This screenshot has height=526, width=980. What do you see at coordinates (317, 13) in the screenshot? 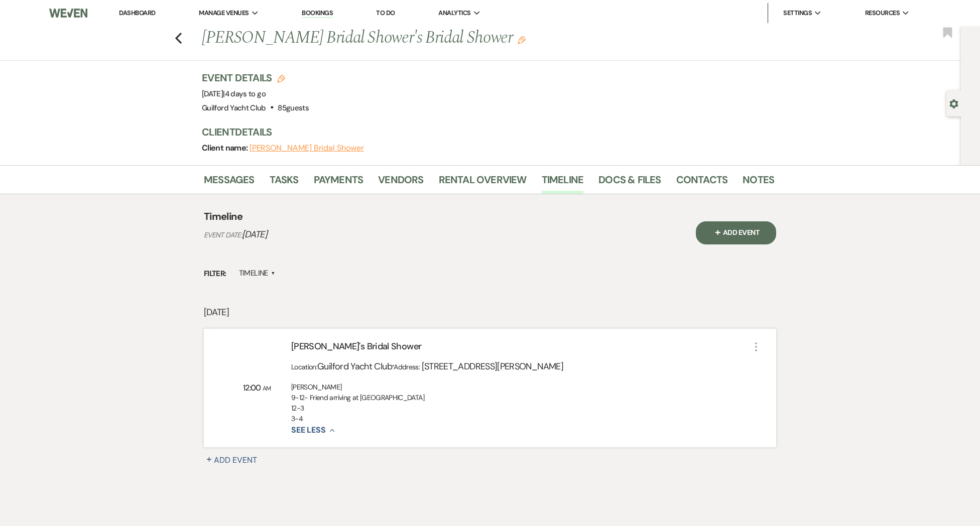
I see `a: Bookings` at bounding box center [317, 13].